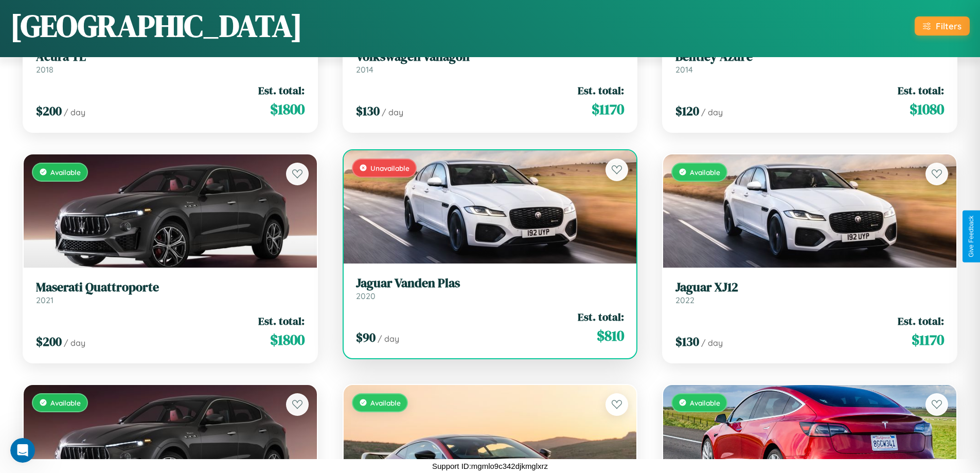 The height and width of the screenshot is (473, 980). What do you see at coordinates (365, 337) in the screenshot?
I see `span: $ 90` at bounding box center [365, 337].